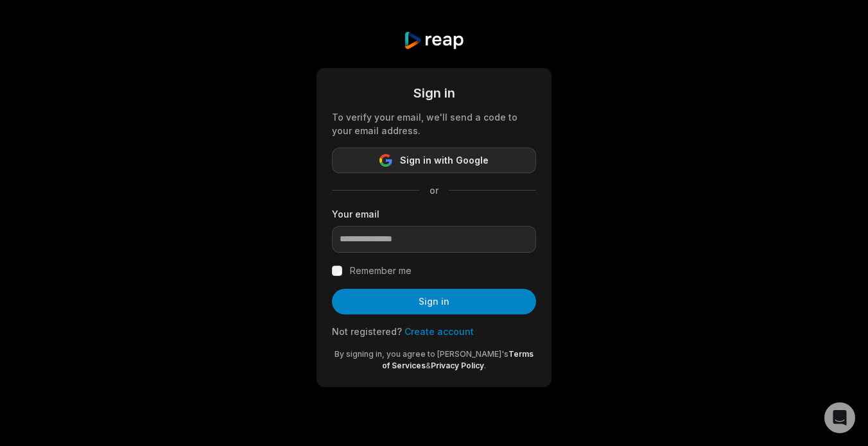  What do you see at coordinates (840, 418) in the screenshot?
I see `div: Open Intercom Messenger` at bounding box center [840, 418].